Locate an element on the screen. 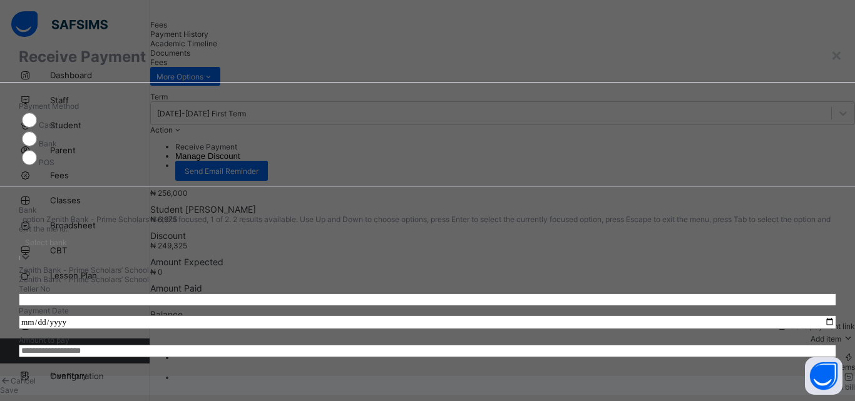 The height and width of the screenshot is (401, 855). label: Bank is located at coordinates (48, 143).